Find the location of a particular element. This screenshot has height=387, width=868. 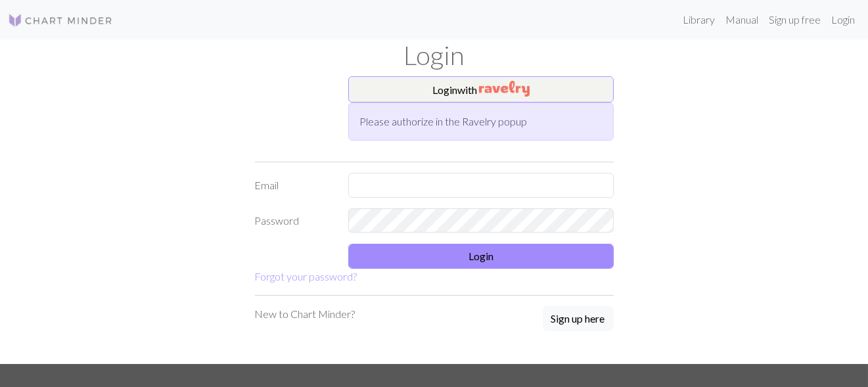

button: Sign up here is located at coordinates (579, 319).